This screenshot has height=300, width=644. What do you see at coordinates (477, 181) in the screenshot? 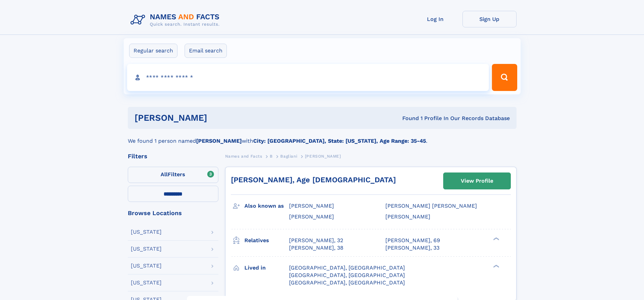
I see `div: View Profile` at bounding box center [477, 181].